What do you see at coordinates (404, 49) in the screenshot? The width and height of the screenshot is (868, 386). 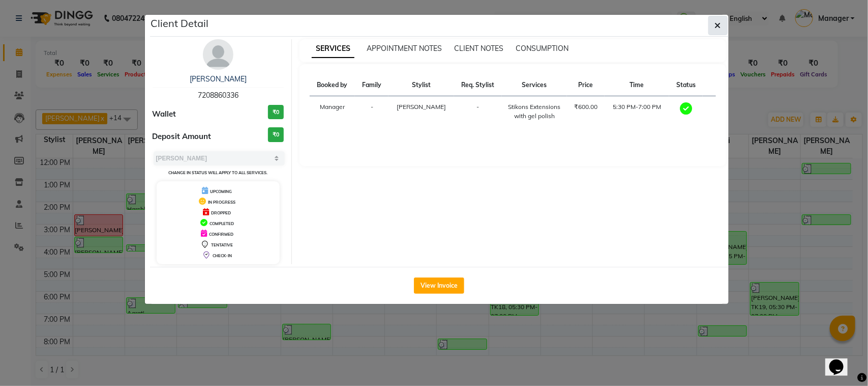 I see `span: APPOINTMENT NOTES` at bounding box center [404, 49].